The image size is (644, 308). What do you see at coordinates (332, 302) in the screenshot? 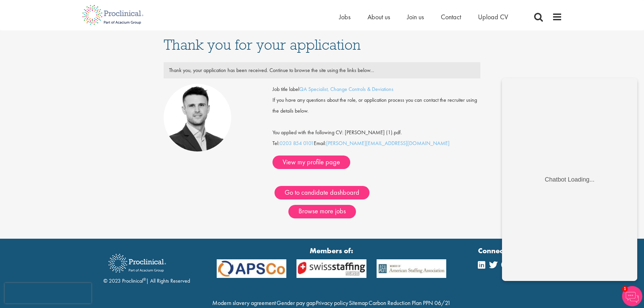
I see `a: Privacy policy` at bounding box center [332, 302].